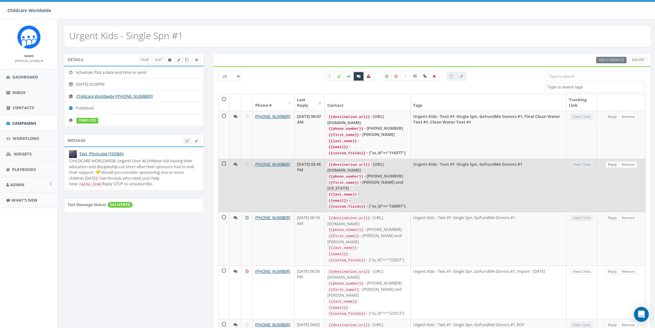  Describe the element at coordinates (425, 76) in the screenshot. I see `label: Link Clicked` at that location.